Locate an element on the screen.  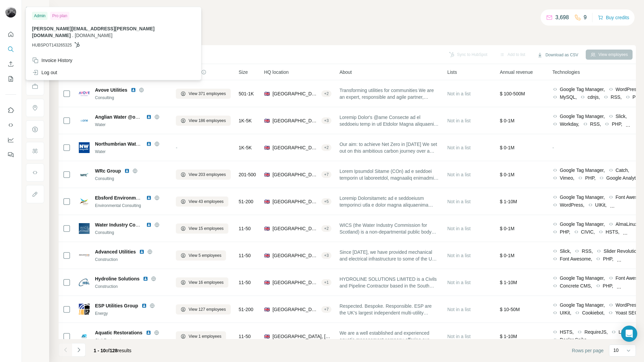
button: Dashboard is located at coordinates (11, 140).